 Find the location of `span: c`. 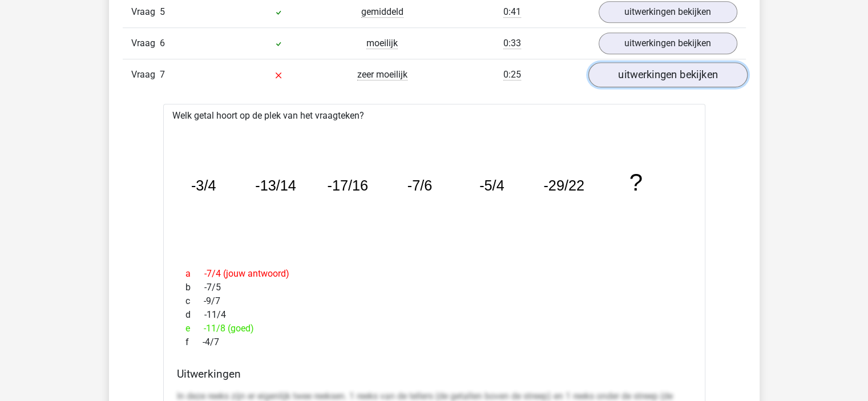

span: c is located at coordinates (195, 302).